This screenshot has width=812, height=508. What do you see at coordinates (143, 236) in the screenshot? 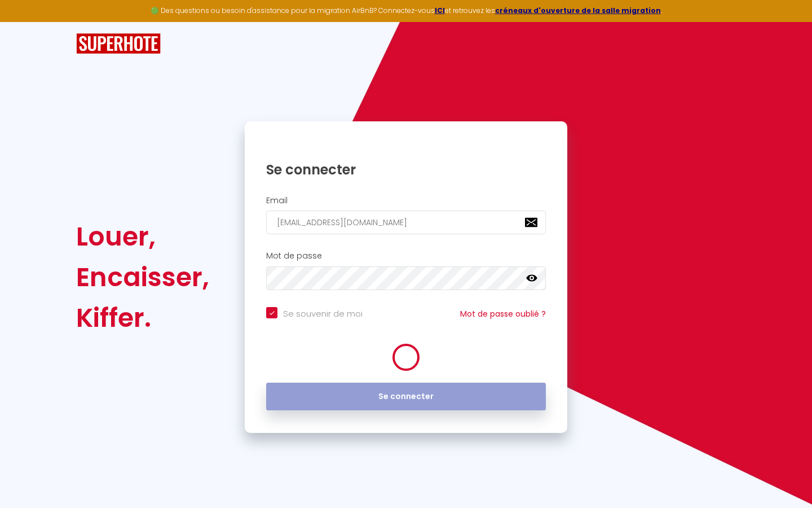
I see `div: Louer,` at bounding box center [143, 236].